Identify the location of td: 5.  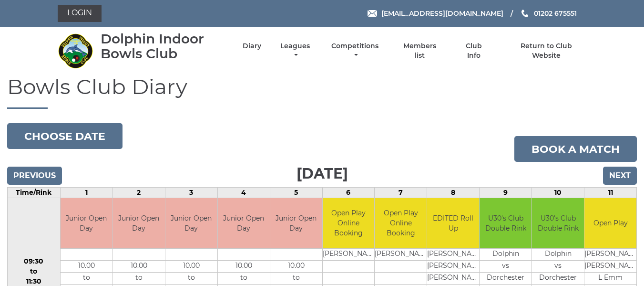
(296, 193).